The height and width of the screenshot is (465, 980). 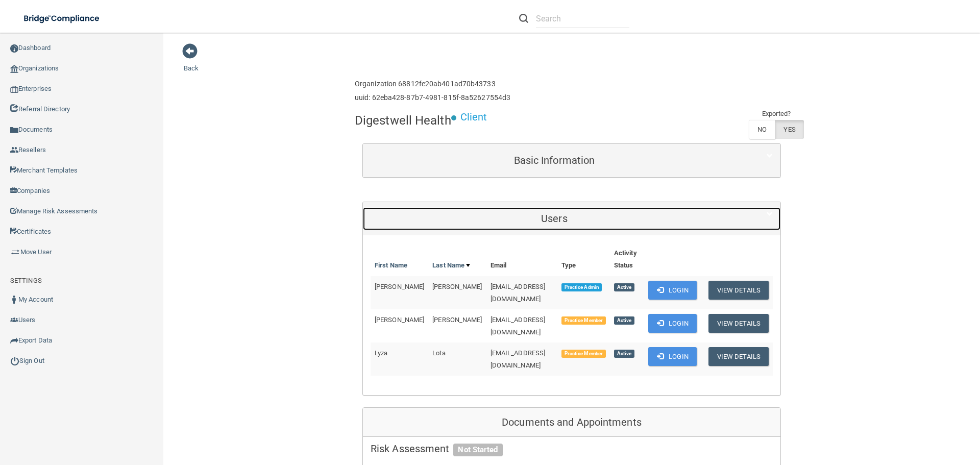 I want to click on a: Last Name, so click(x=451, y=266).